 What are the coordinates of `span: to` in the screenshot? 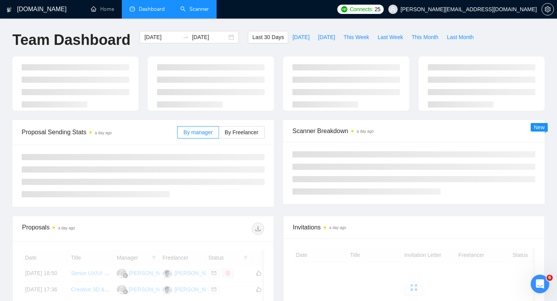 It's located at (186, 37).